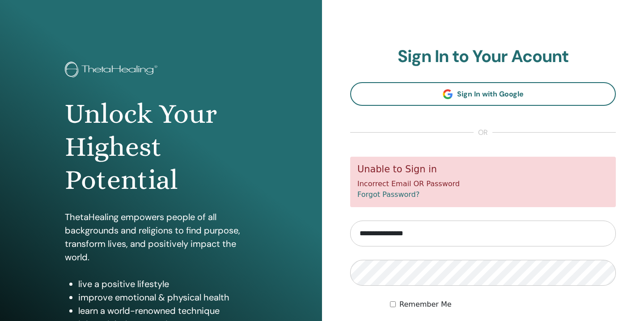 This screenshot has width=644, height=321. Describe the element at coordinates (483, 94) in the screenshot. I see `a: Sign In with Google` at that location.